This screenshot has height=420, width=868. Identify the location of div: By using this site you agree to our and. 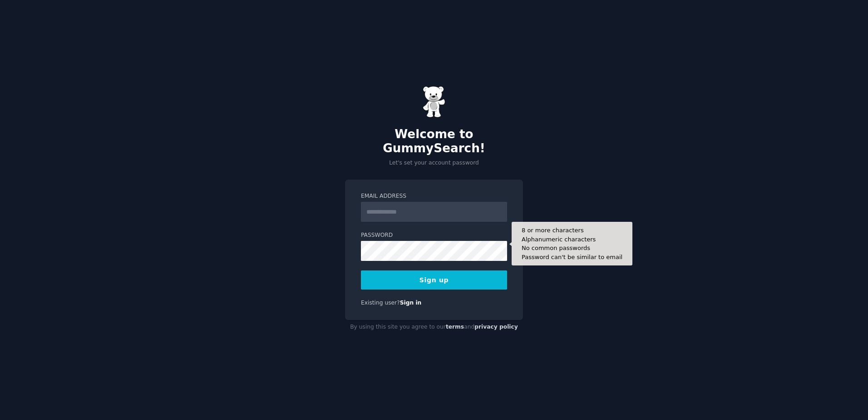
(434, 327).